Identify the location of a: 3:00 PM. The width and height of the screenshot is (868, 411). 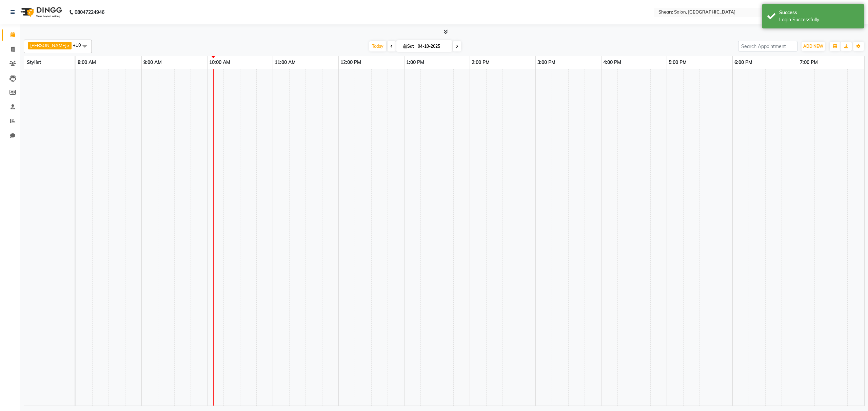
(546, 62).